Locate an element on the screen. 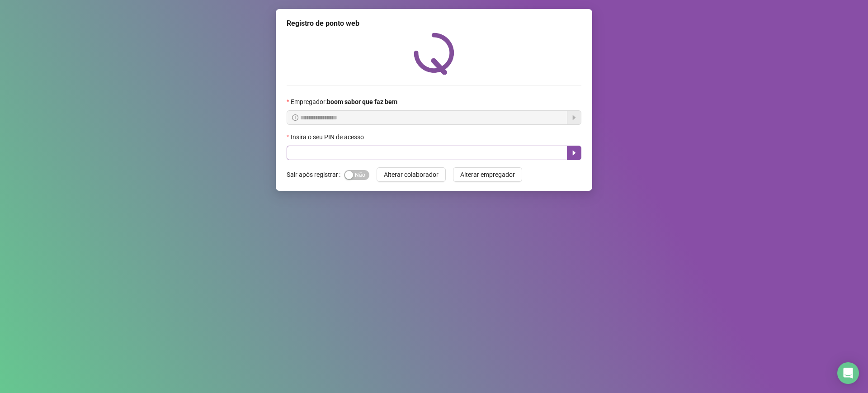 Image resolution: width=868 pixels, height=393 pixels. img: QRPoint is located at coordinates (434, 53).